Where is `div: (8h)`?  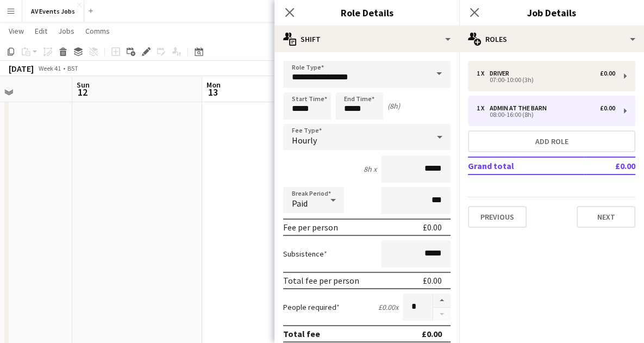
div: (8h) is located at coordinates (394, 106).